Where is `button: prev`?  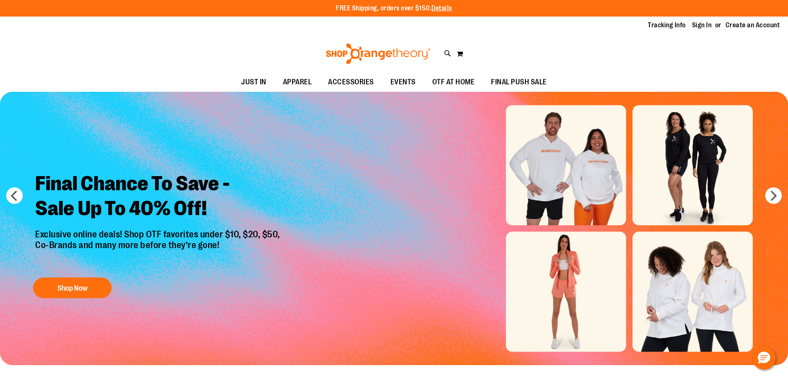 button: prev is located at coordinates (14, 196).